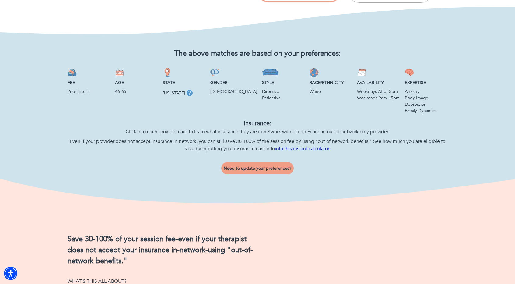 The height and width of the screenshot is (284, 515). What do you see at coordinates (361, 72) in the screenshot?
I see `img: Availability` at bounding box center [361, 72].